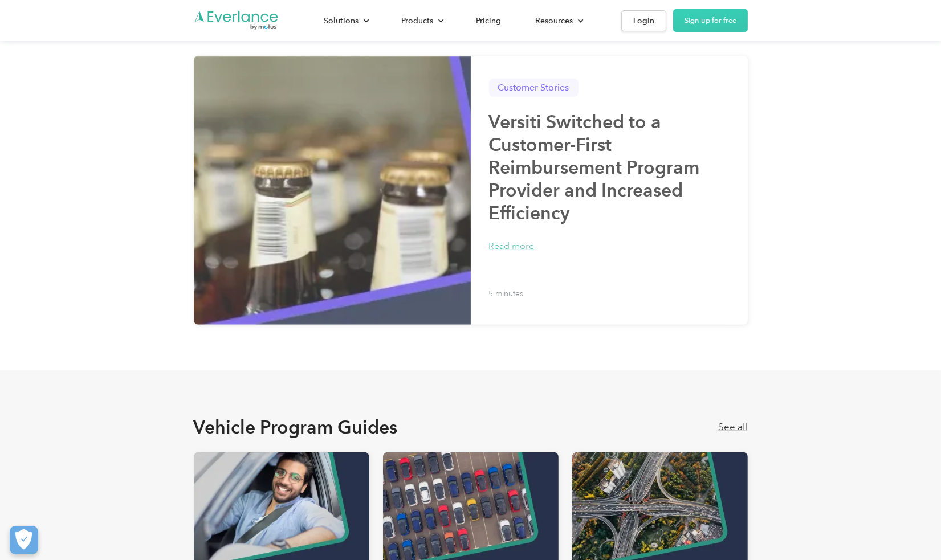  I want to click on p: Read more, so click(512, 246).